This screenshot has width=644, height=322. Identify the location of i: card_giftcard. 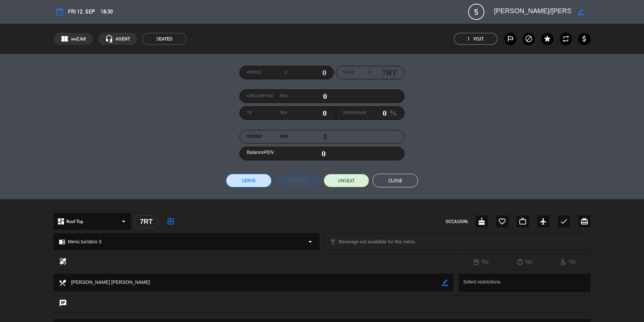
(584, 221).